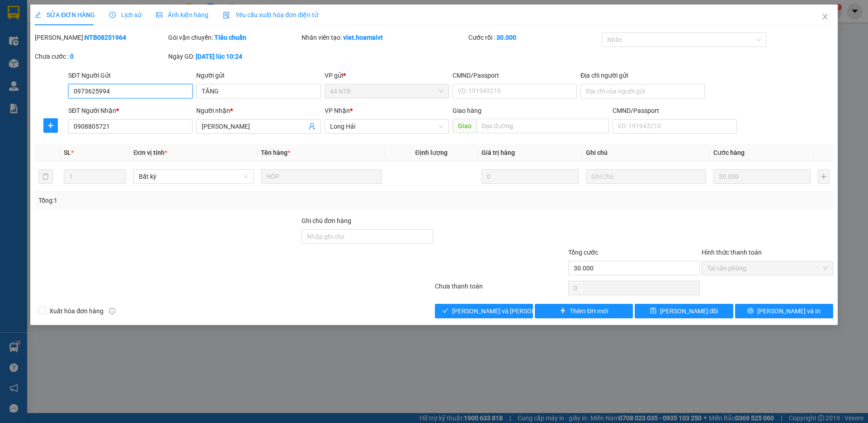 This screenshot has height=423, width=868. I want to click on span: check, so click(445, 311).